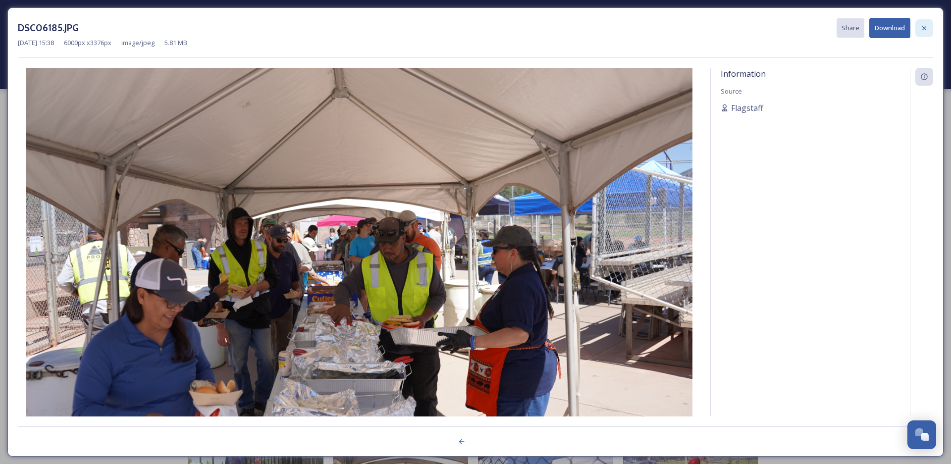  Describe the element at coordinates (731, 91) in the screenshot. I see `span: Source` at that location.